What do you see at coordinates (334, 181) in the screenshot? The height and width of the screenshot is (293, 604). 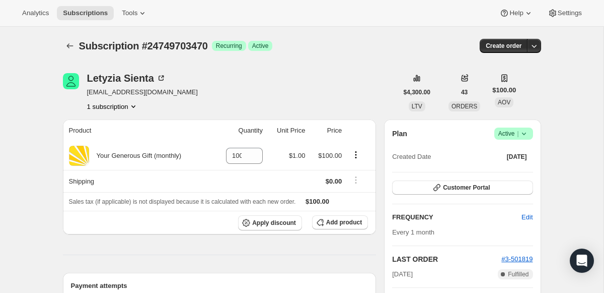 I see `span: $0.00` at bounding box center [334, 181].